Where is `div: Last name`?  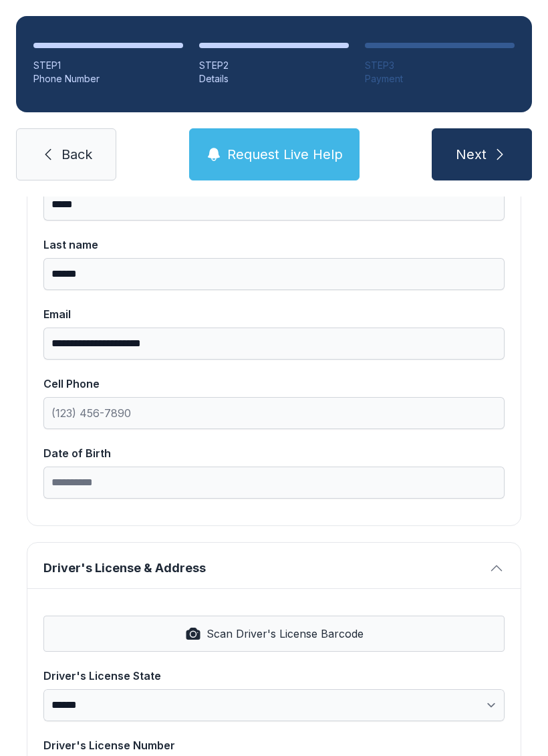
div: Last name is located at coordinates (274, 245).